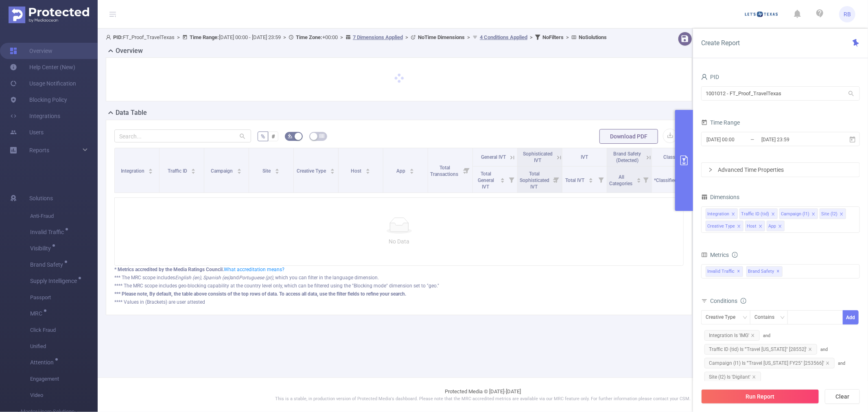  Describe the element at coordinates (131, 113) in the screenshot. I see `h2: Data Table` at that location.